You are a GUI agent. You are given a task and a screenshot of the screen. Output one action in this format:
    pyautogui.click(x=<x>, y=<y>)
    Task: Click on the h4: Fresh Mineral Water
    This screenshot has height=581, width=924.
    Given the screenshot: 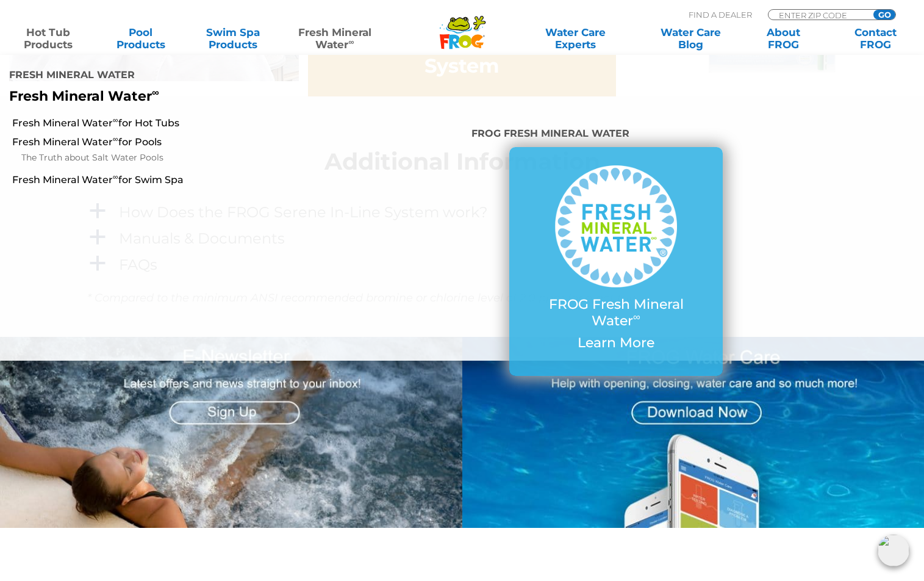 What is the action you would take?
    pyautogui.click(x=192, y=76)
    